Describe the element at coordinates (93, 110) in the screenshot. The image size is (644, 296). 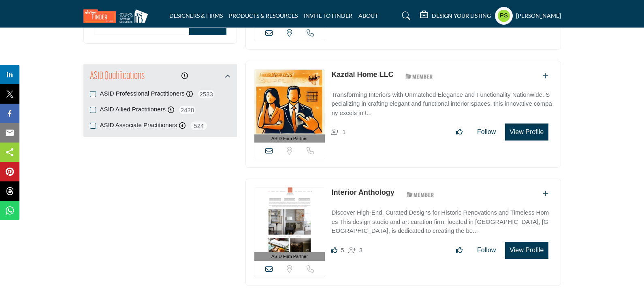
I see `input: ASID Allied Practitioners checkbox` at that location.